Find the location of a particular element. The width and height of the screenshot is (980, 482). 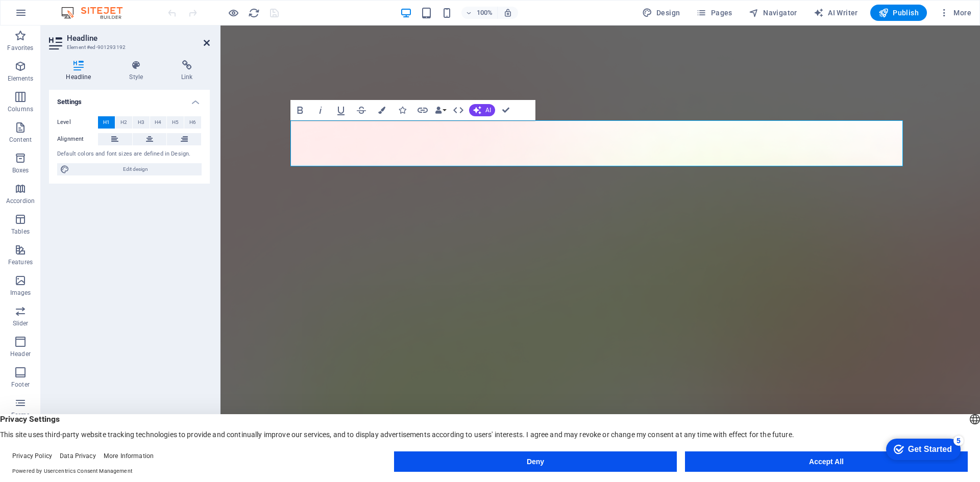

p: Tables is located at coordinates (20, 231).